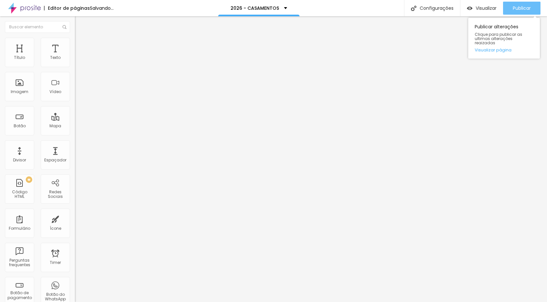  I want to click on input: Buscar elemento, so click(37, 27).